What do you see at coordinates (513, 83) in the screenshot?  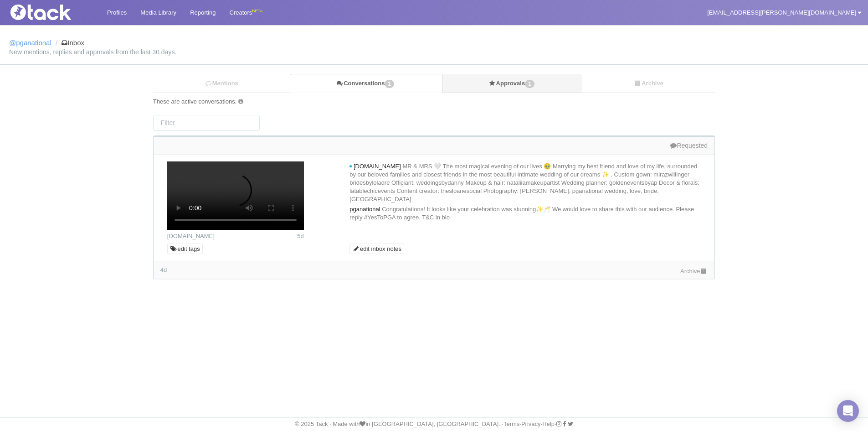 I see `a: Approvals1` at bounding box center [513, 83].